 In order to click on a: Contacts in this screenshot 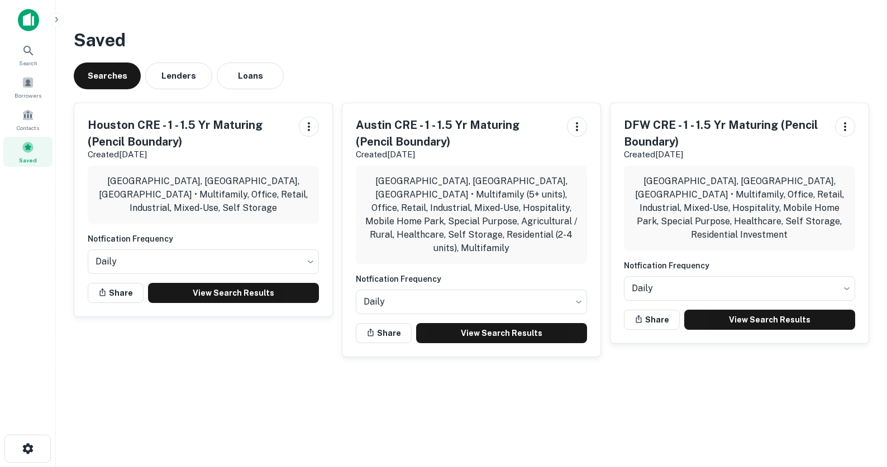, I will do `click(28, 119)`.